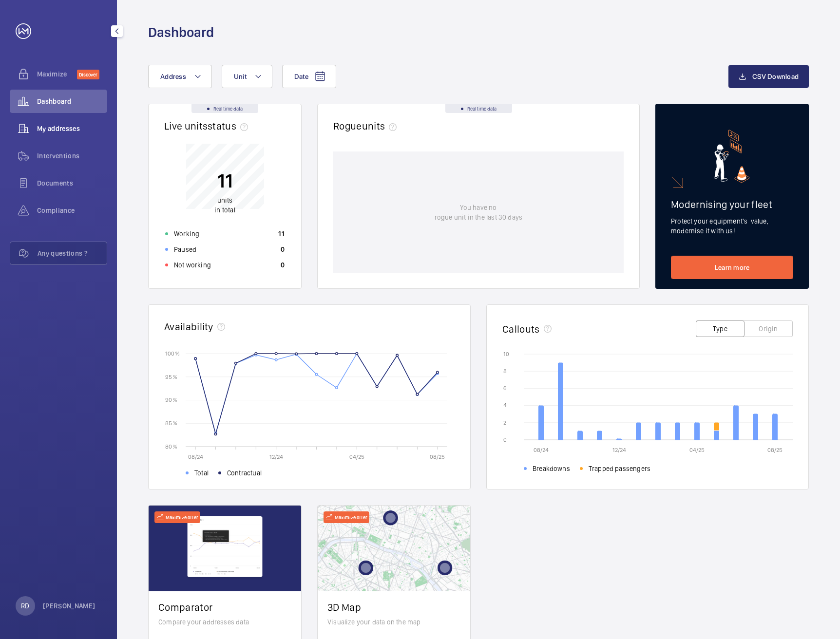 This screenshot has height=639, width=840. What do you see at coordinates (225, 205) in the screenshot?
I see `p: in total` at bounding box center [225, 205].